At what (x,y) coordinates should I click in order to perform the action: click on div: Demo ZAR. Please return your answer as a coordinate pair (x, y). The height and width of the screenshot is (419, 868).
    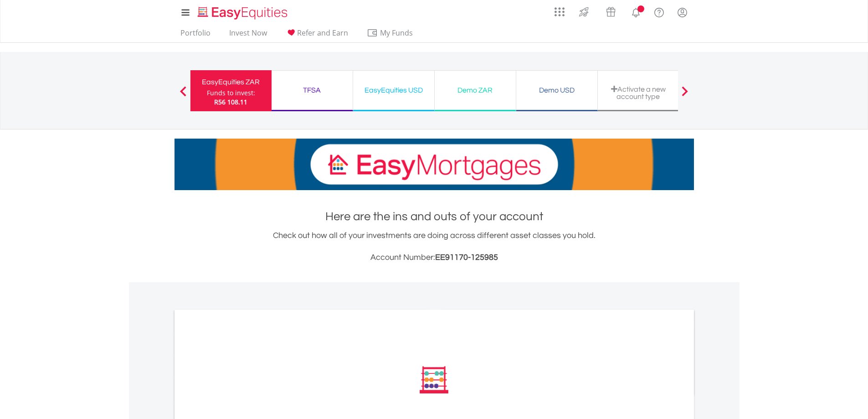
    Looking at the image, I should click on (475, 90).